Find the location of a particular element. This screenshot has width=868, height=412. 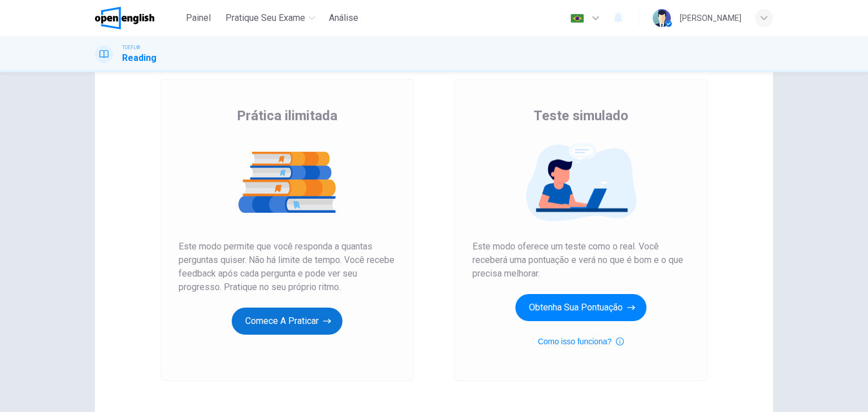

a: Análise is located at coordinates (343, 18).